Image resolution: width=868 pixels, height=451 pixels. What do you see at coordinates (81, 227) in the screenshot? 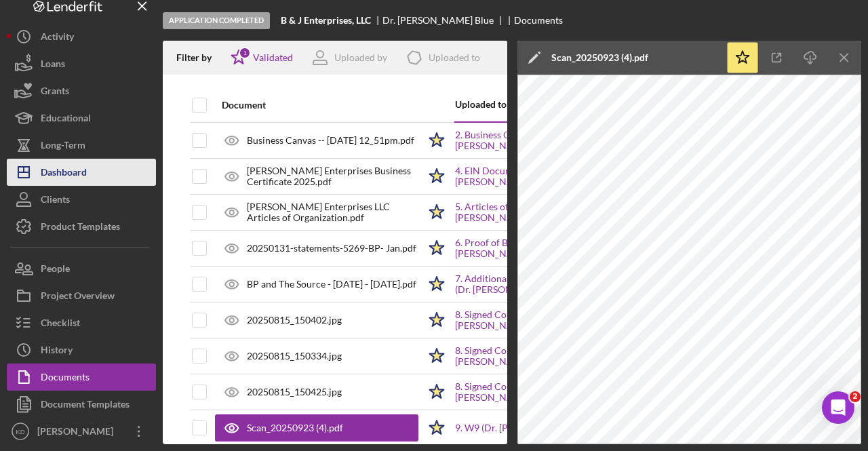
I see `a: Product Templates` at bounding box center [81, 227].